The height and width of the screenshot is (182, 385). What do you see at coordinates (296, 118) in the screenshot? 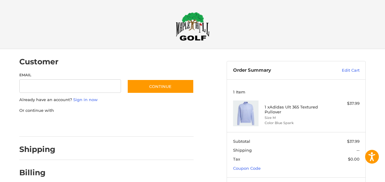
I see `li: Size M` at bounding box center [296, 118].